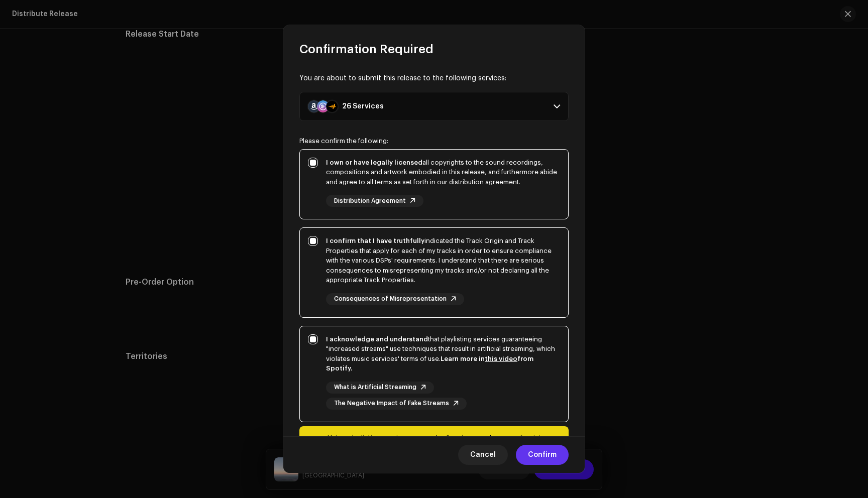  Describe the element at coordinates (376, 240) in the screenshot. I see `strong: I confirm that I have truthfully` at that location.